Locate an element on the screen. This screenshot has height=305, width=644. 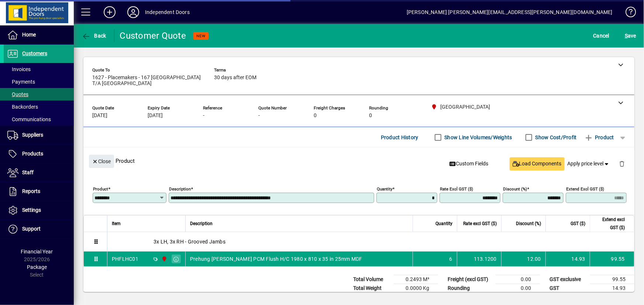
span: Suppliers is located at coordinates (33, 135).